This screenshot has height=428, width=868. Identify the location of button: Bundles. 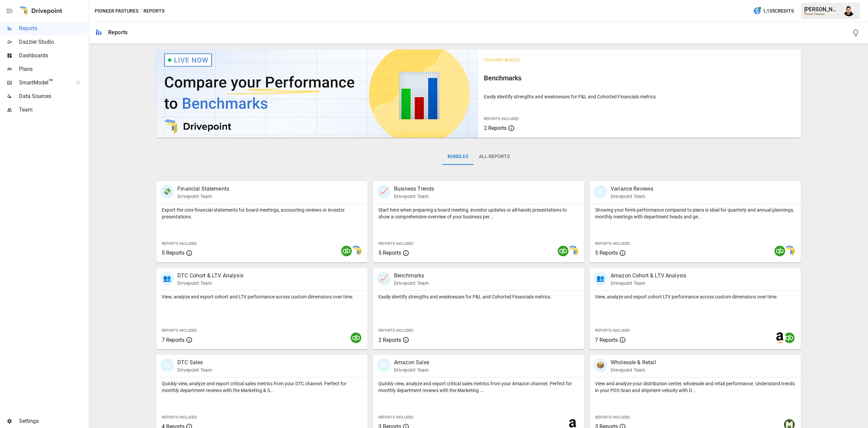
(458, 156).